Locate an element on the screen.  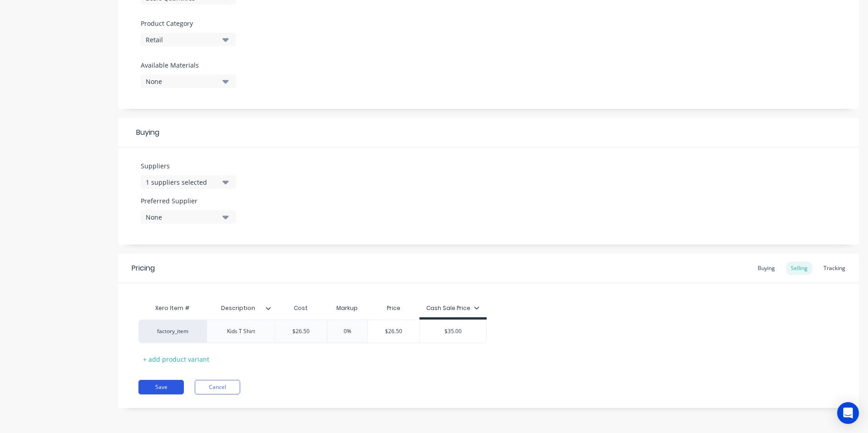
div: Xero Item # is located at coordinates (173, 308).